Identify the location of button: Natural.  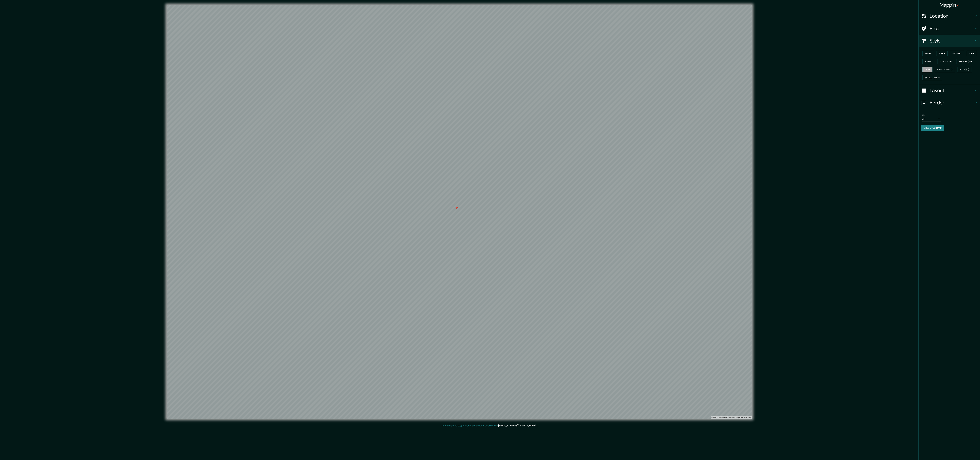
(957, 53).